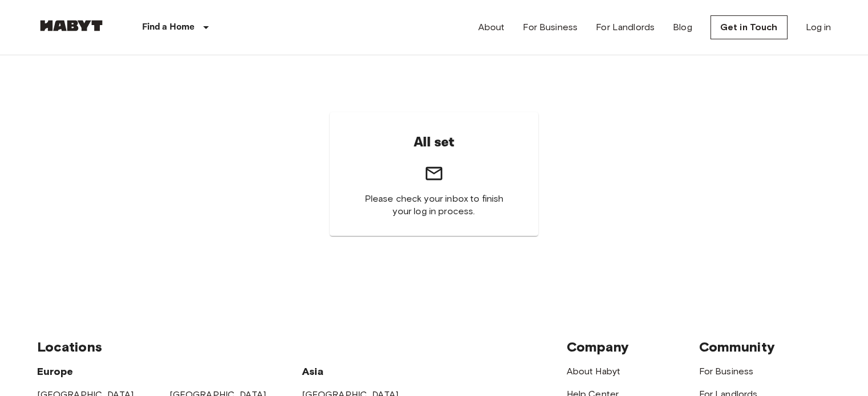  I want to click on span: Asia, so click(312, 372).